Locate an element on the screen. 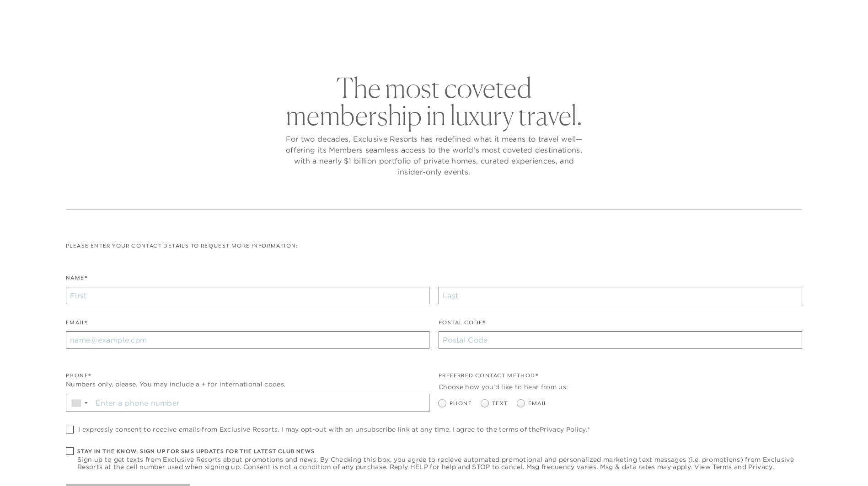 This screenshot has width=868, height=486. input: Postal Code is located at coordinates (620, 340).